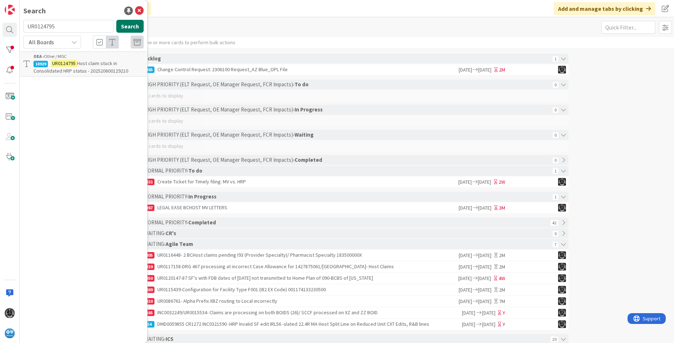 This screenshot has height=343, width=674. I want to click on div: DMD0059855 CR1272 INC0321590 -HRP Invalid SF edit IRL56 -slated 22.4R MA Host Split Line on Reduc..., so click(300, 325).